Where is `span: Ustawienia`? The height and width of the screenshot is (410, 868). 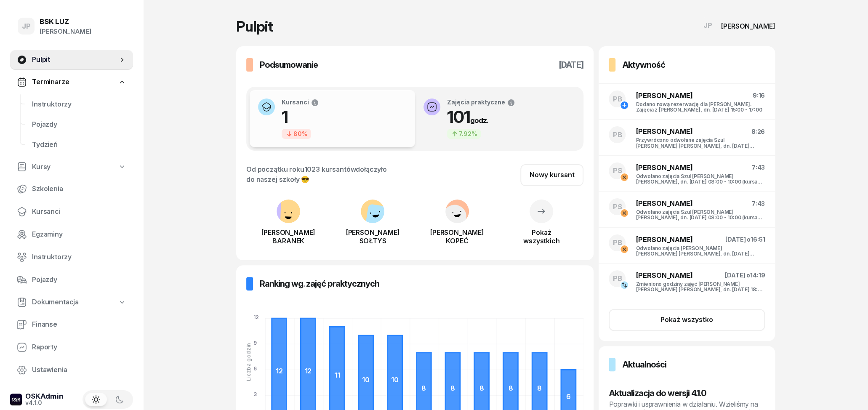 span: Ustawienia is located at coordinates (79, 370).